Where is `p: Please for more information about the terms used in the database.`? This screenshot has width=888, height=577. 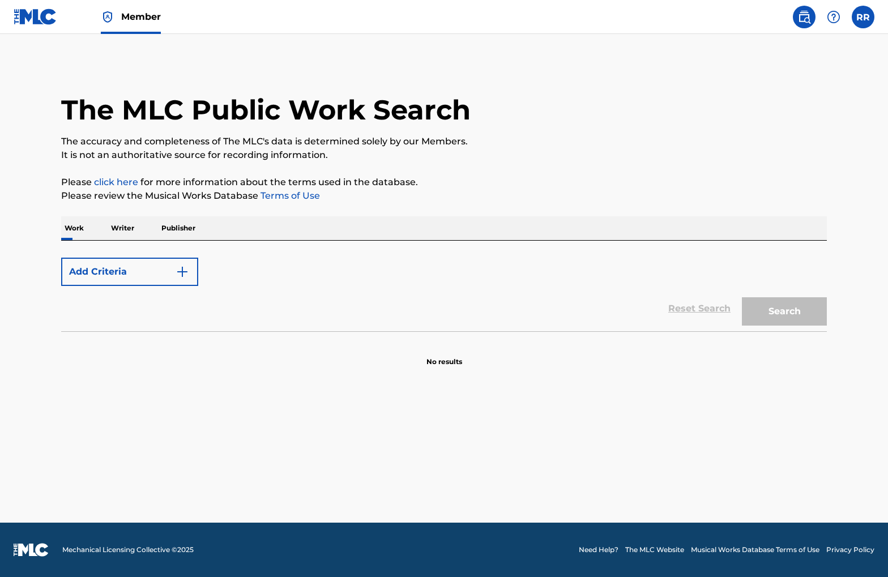 p: Please for more information about the terms used in the database. is located at coordinates (444, 182).